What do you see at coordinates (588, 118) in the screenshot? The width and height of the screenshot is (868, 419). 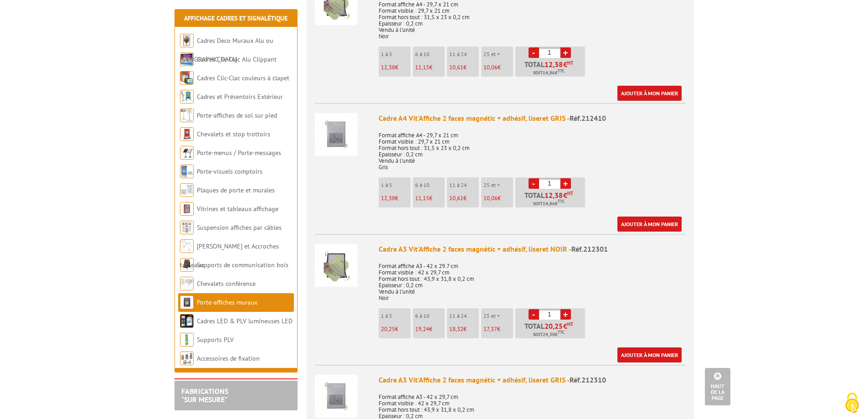 I see `span: Réf.212410` at bounding box center [588, 118].